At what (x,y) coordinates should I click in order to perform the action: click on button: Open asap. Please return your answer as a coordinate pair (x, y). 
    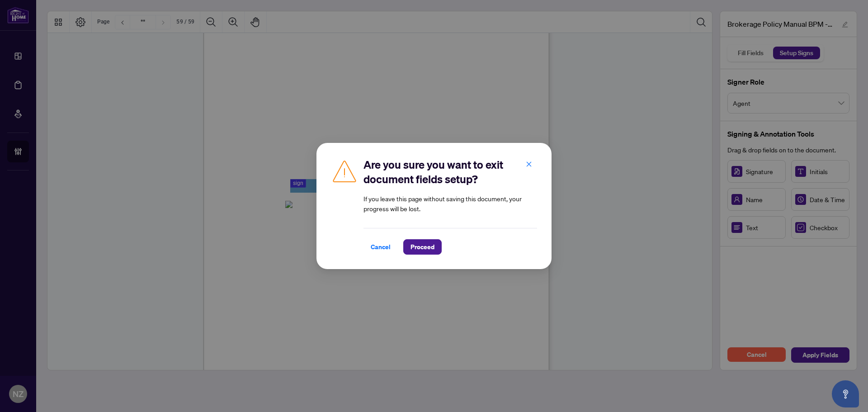
    Looking at the image, I should click on (846, 393).